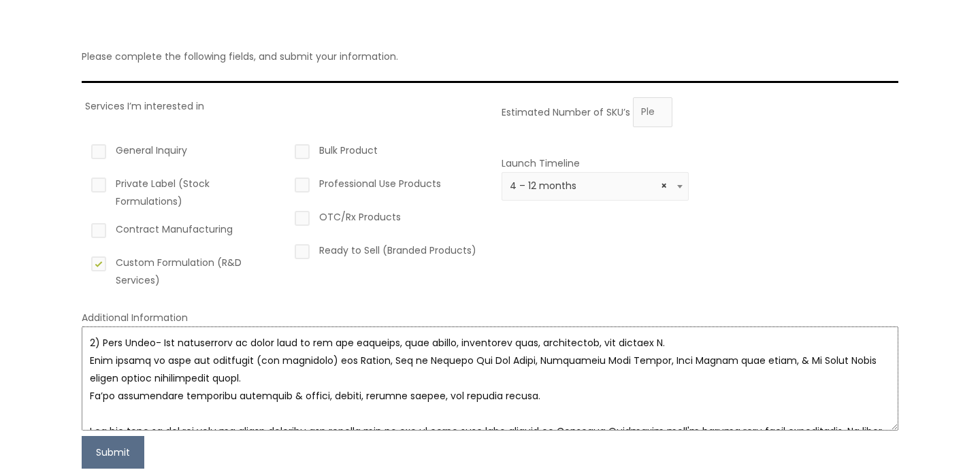 Image resolution: width=980 pixels, height=470 pixels. I want to click on label: OTC/Rx Products, so click(385, 220).